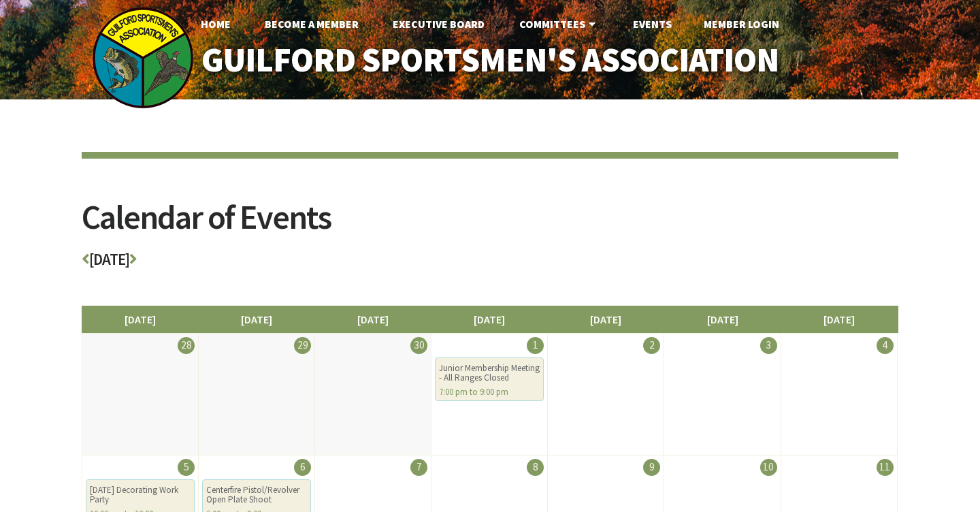 The image size is (980, 512). What do you see at coordinates (303, 467) in the screenshot?
I see `div: 6` at bounding box center [303, 467].